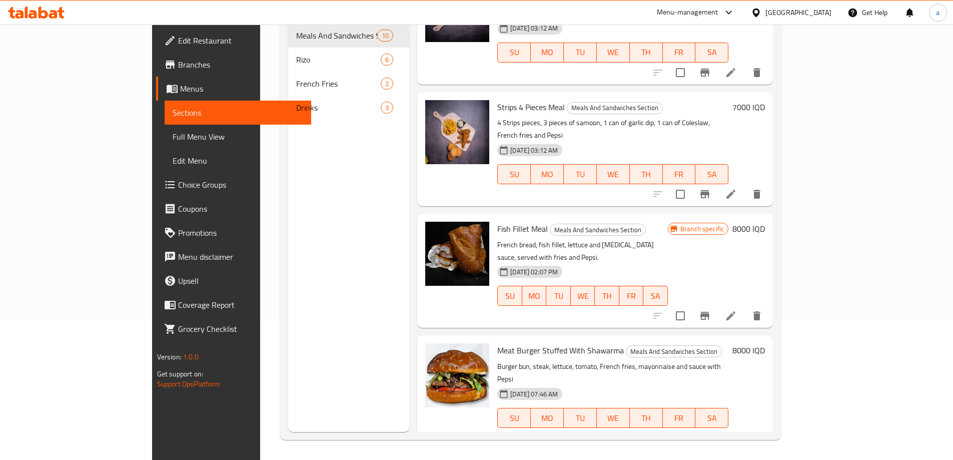 This screenshot has height=460, width=953. Describe the element at coordinates (234, 185) in the screenshot. I see `a: Choice Groups` at that location.